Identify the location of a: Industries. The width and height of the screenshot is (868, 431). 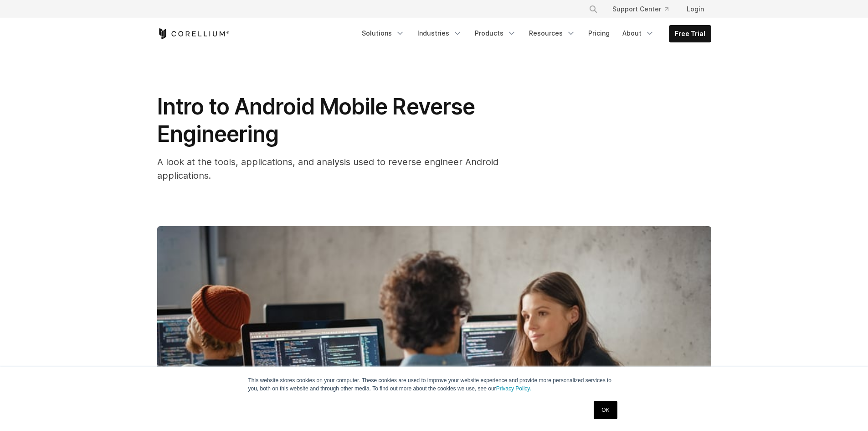
(439, 34).